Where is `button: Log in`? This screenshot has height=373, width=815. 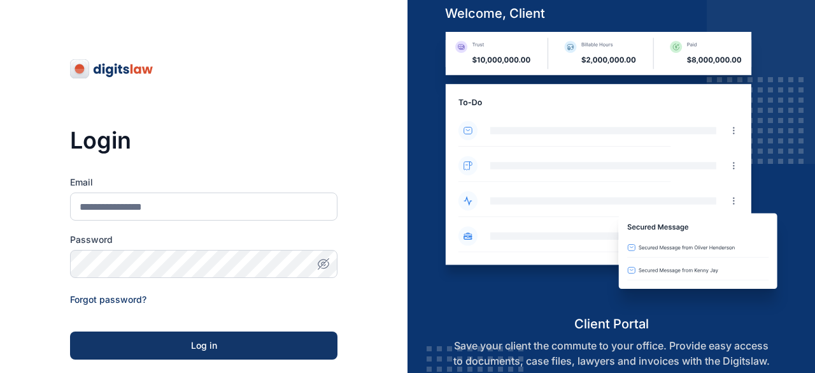
button: Log in is located at coordinates (204, 345).